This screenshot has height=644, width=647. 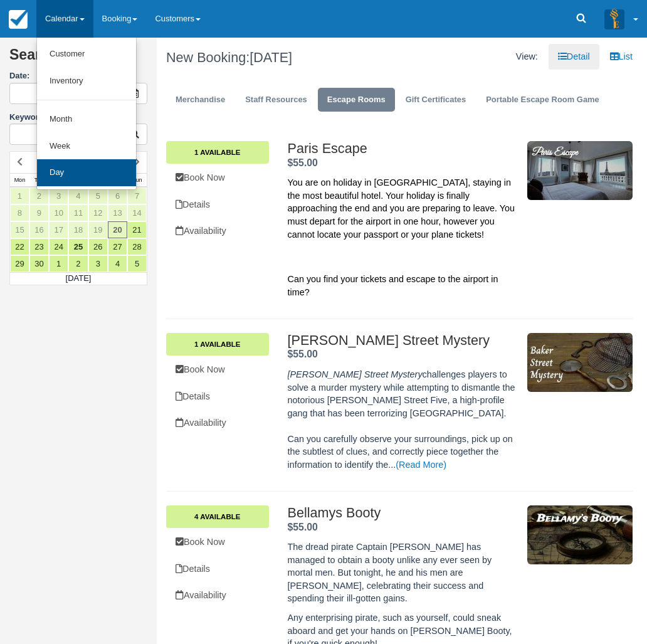 What do you see at coordinates (137, 229) in the screenshot?
I see `a: 21` at bounding box center [137, 229].